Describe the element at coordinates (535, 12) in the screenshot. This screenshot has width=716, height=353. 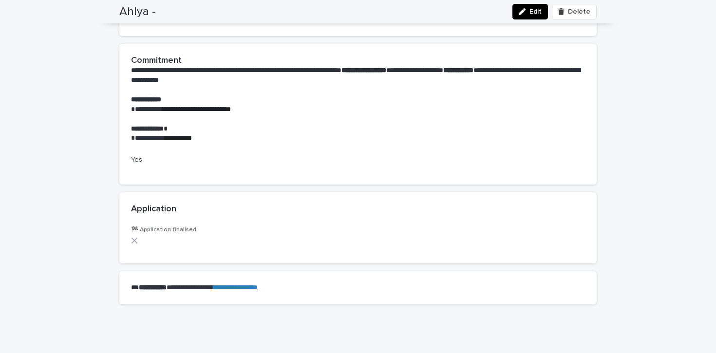
I see `span: Edit` at that location.